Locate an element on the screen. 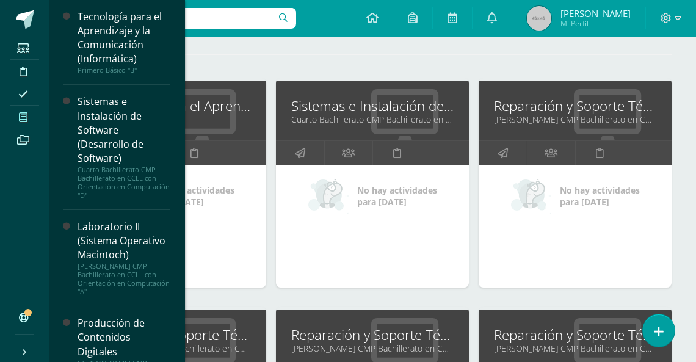 Image resolution: width=696 pixels, height=362 pixels. div: Sistemas e Instalación de Software (Desarrollo de Software) is located at coordinates (124, 130).